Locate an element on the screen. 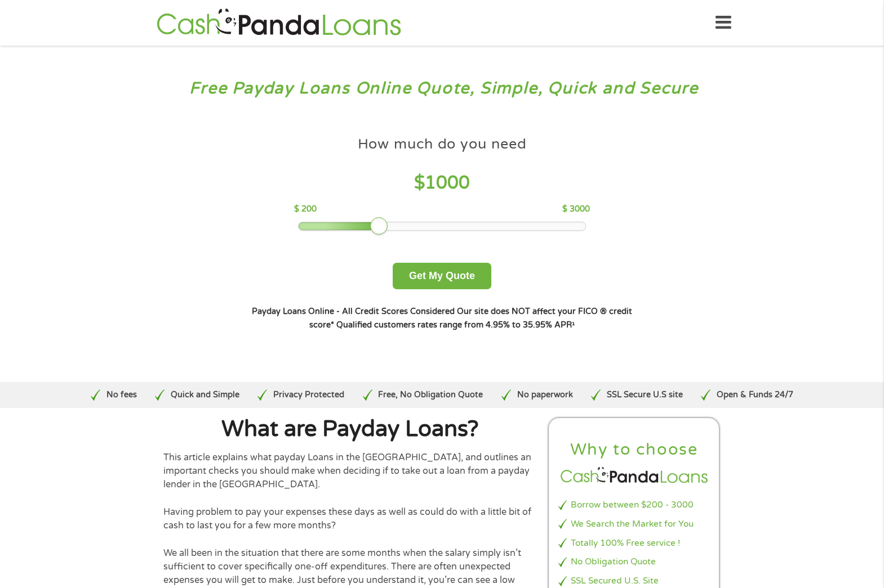  p: No fees is located at coordinates (122, 395).